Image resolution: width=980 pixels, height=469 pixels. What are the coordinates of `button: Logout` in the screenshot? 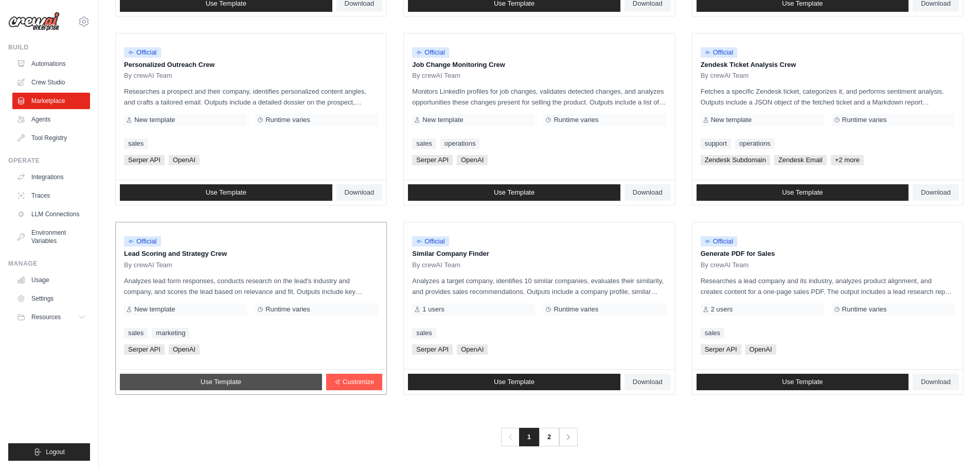 It's located at (49, 452).